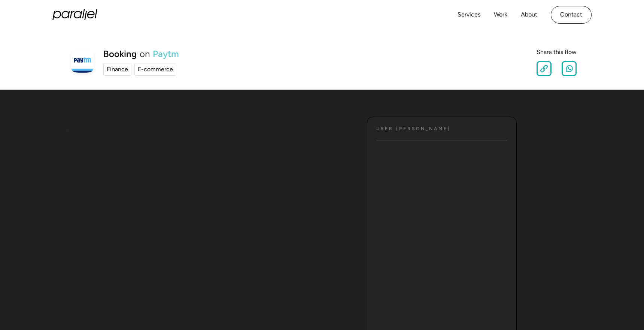 The height and width of the screenshot is (330, 644). Describe the element at coordinates (556, 52) in the screenshot. I see `div: Share this flow` at that location.